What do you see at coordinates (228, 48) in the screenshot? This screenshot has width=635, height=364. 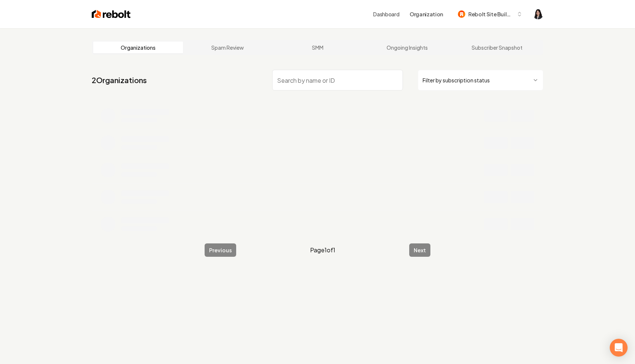 I see `a: Spam Review` at bounding box center [228, 48].